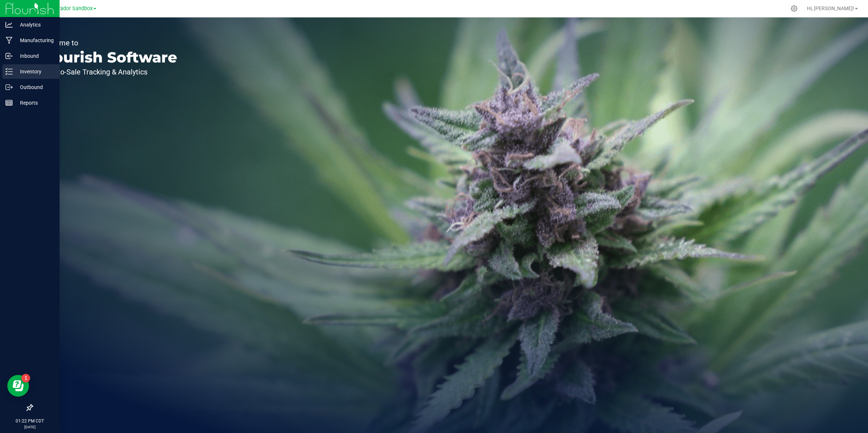  I want to click on inline-svg: Reports, so click(9, 103).